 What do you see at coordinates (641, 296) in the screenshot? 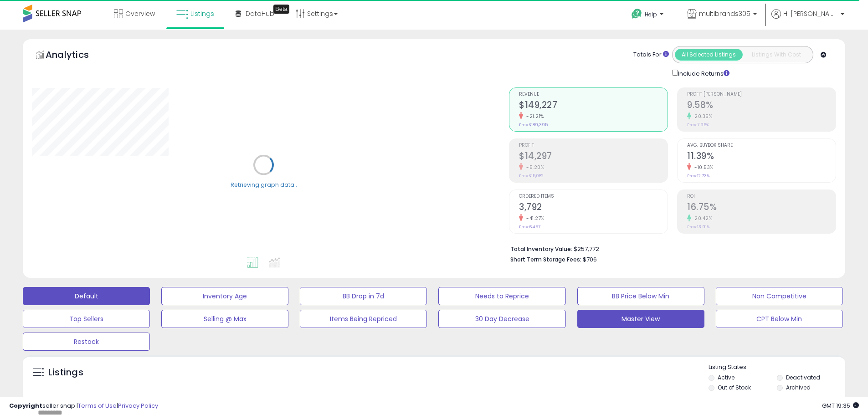
I see `button: BB Price Below Min` at bounding box center [641, 296].